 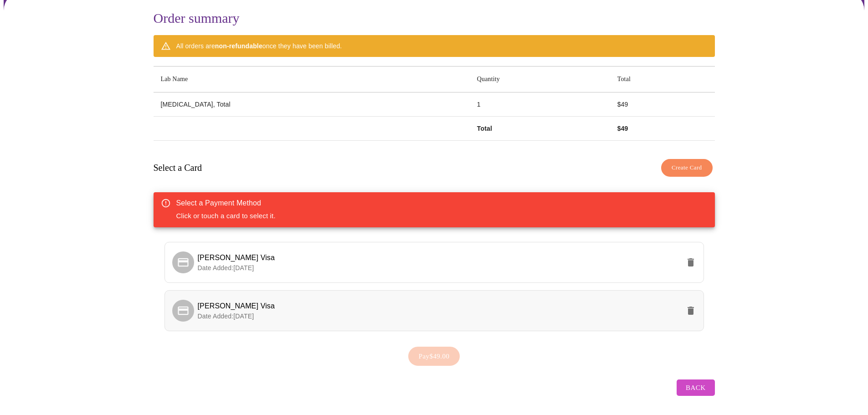 I want to click on button: Back, so click(x=696, y=388).